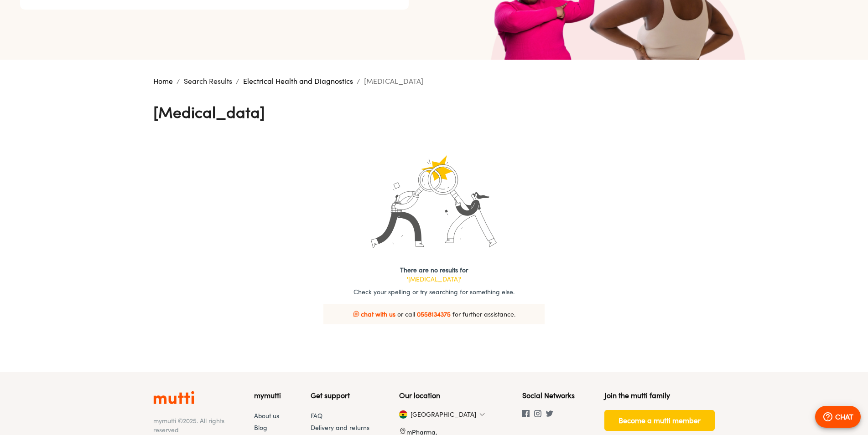 The width and height of the screenshot is (868, 435). What do you see at coordinates (163, 81) in the screenshot?
I see `a: Home` at bounding box center [163, 81].